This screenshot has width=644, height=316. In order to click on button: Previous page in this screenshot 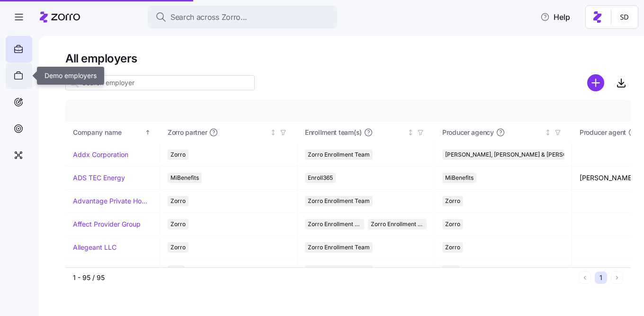, I will do `click(585, 278)`.